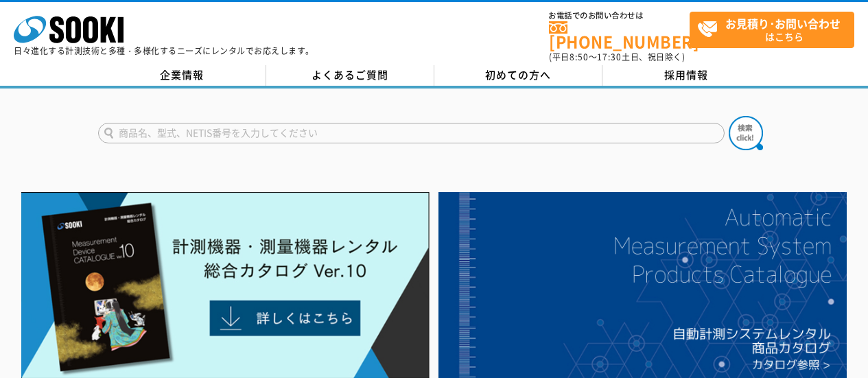 The width and height of the screenshot is (868, 378). Describe the element at coordinates (519, 76) in the screenshot. I see `a: 初めての方へ` at that location.